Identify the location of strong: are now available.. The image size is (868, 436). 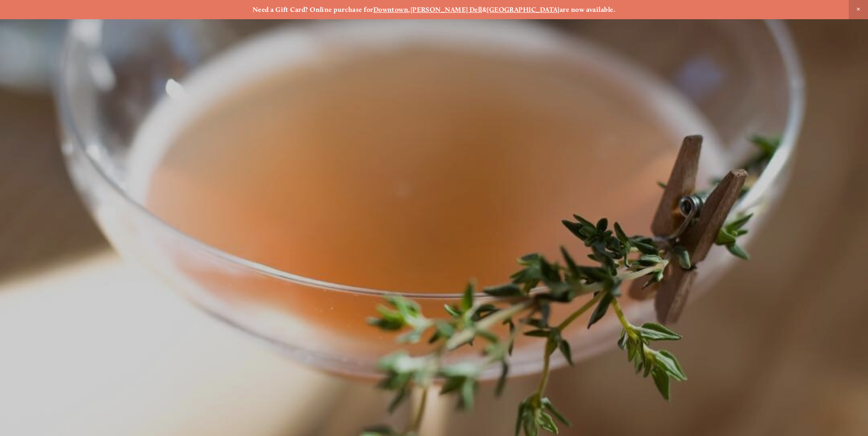
(588, 10).